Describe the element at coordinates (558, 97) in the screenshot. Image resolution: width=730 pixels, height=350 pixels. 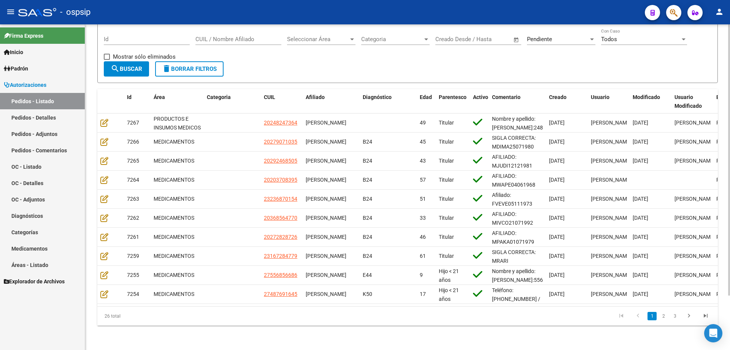
I see `span: Creado` at that location.